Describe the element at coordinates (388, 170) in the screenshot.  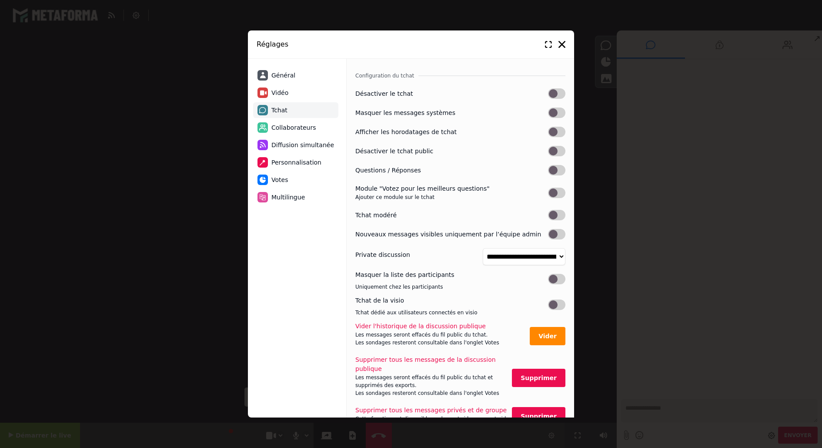
I see `label: Questions / Réponses` at that location.